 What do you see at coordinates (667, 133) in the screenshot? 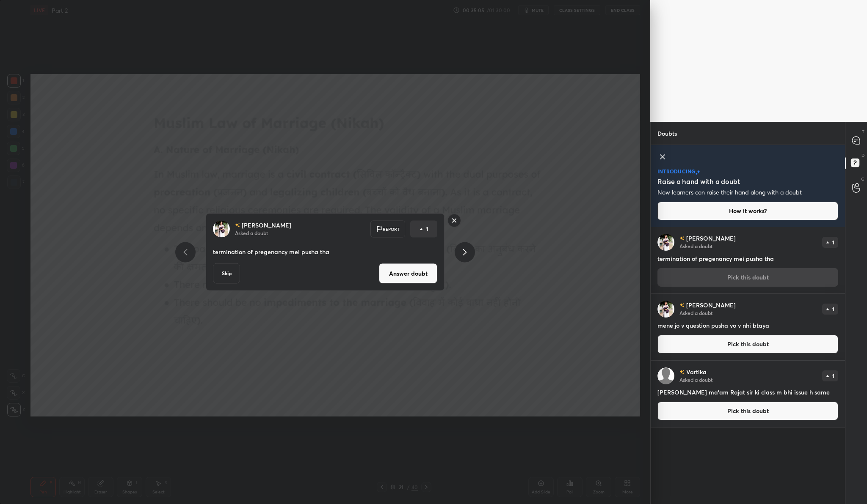
I see `p: Doubts` at bounding box center [667, 133].